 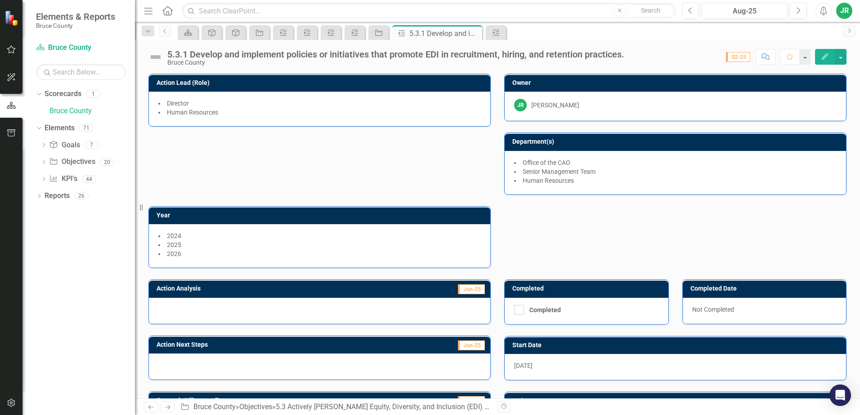 What do you see at coordinates (738, 57) in the screenshot?
I see `span: Q2-25` at bounding box center [738, 57].